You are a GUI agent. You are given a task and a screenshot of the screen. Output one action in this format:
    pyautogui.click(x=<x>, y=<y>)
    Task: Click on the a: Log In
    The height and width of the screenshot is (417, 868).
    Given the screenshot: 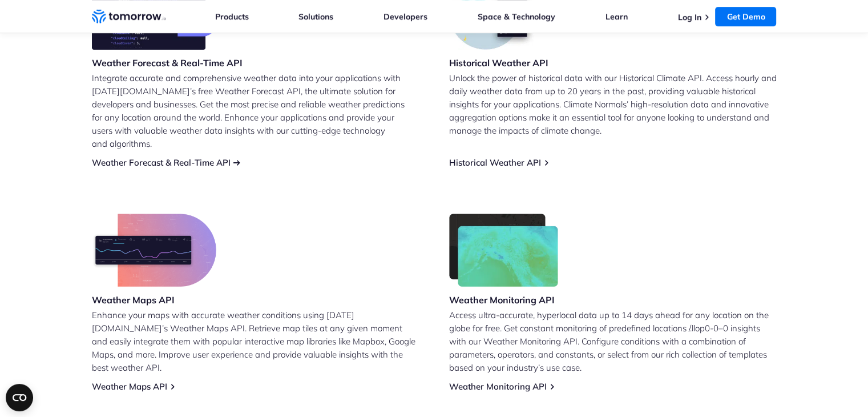 What is the action you would take?
    pyautogui.click(x=689, y=17)
    